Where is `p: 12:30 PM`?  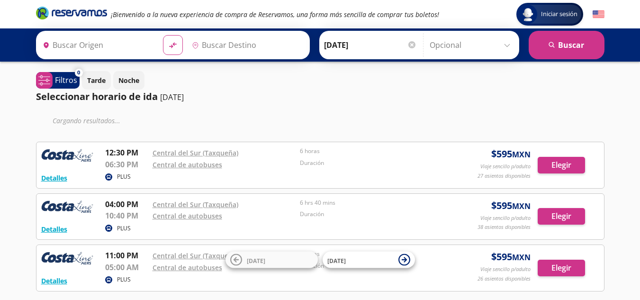
p: 12:30 PM is located at coordinates (127, 153).